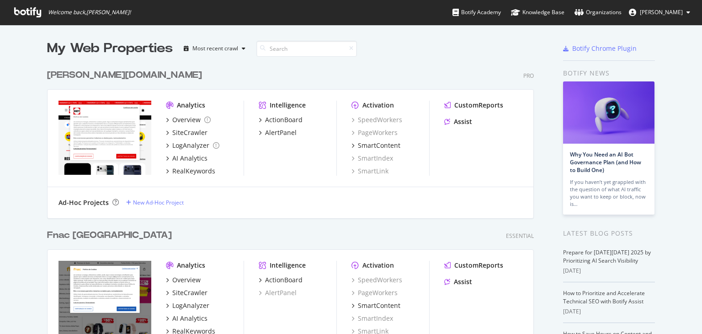 Image resolution: width=702 pixels, height=334 pixels. Describe the element at coordinates (215, 48) in the screenshot. I see `div: Most recent crawl` at that location.